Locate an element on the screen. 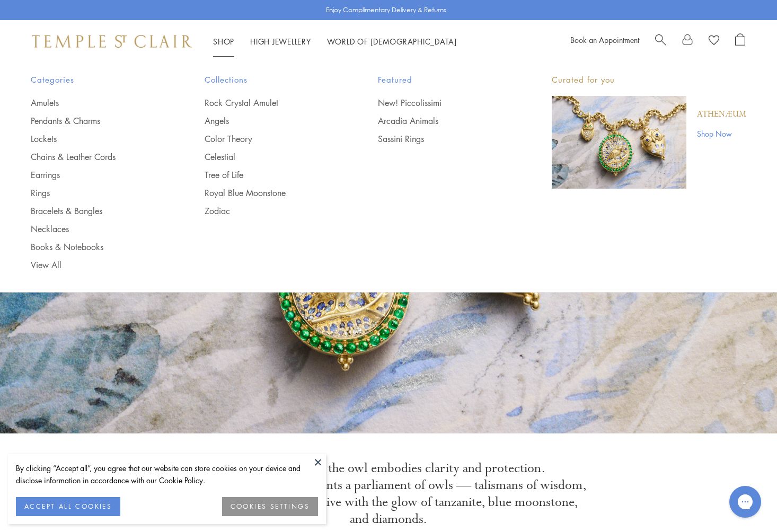  a: Amulets is located at coordinates (96, 103).